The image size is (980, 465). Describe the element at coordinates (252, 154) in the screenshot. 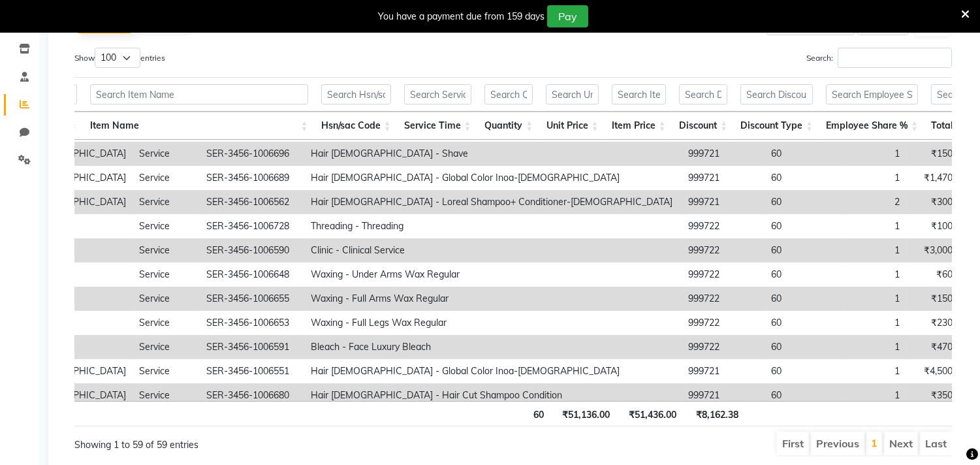

I see `td: SER-3456-1006696` at that location.